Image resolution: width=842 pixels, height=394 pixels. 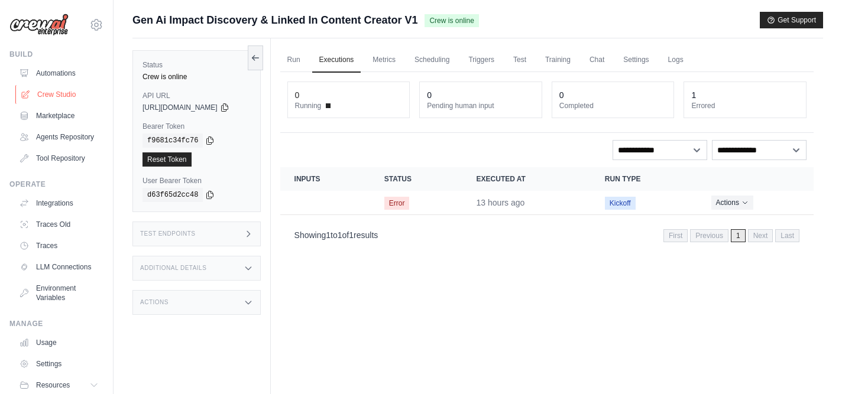 What do you see at coordinates (59, 158) in the screenshot?
I see `a: Tool Repository` at bounding box center [59, 158].